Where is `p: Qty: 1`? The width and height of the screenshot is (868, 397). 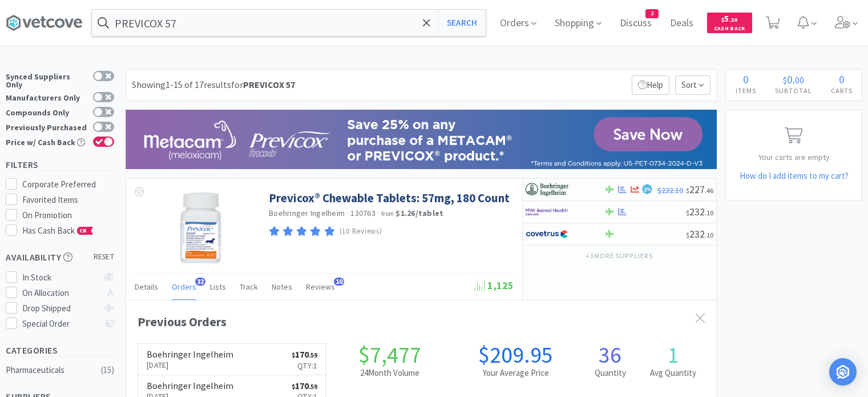
p: Qty: 1 is located at coordinates (304, 365).